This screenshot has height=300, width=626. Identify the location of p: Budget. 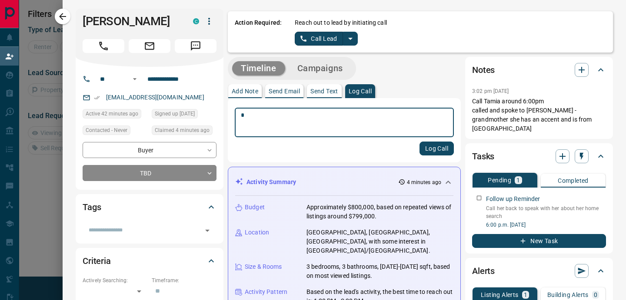
(255, 207).